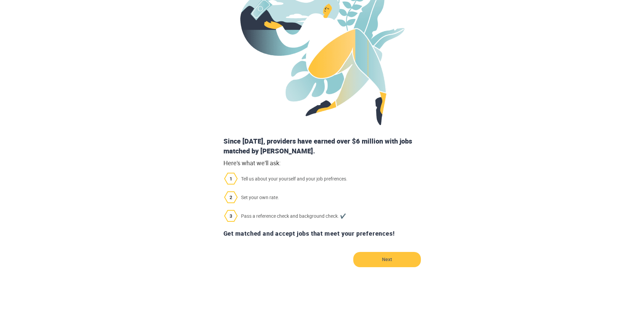 This screenshot has height=320, width=644. Describe the element at coordinates (322, 197) in the screenshot. I see `span: Set your own rate.` at that location.